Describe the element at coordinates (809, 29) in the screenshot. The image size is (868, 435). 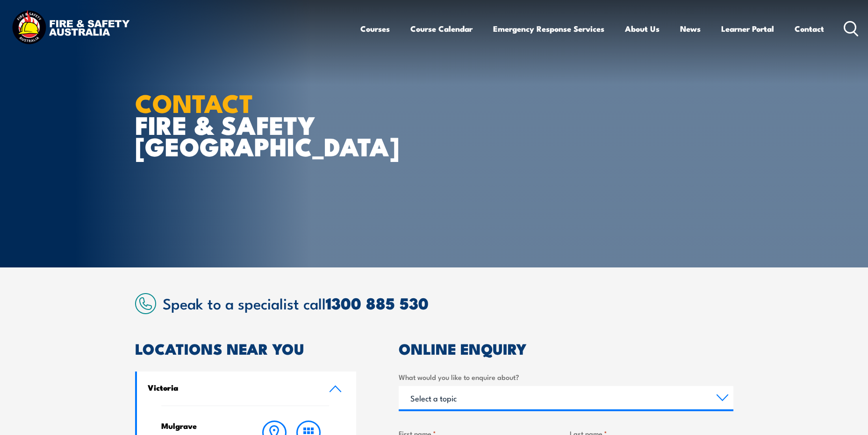
I see `a: Contact` at that location.